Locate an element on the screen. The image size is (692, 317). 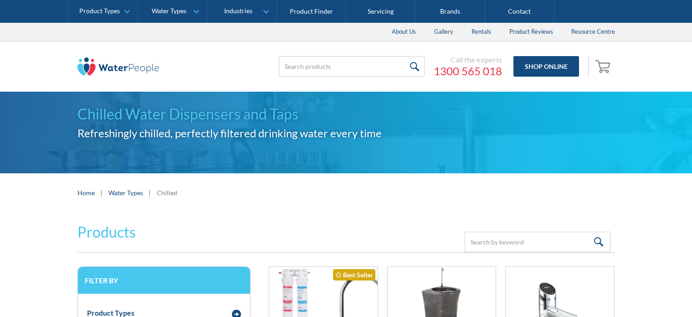
div: Water Types is located at coordinates (169, 11).